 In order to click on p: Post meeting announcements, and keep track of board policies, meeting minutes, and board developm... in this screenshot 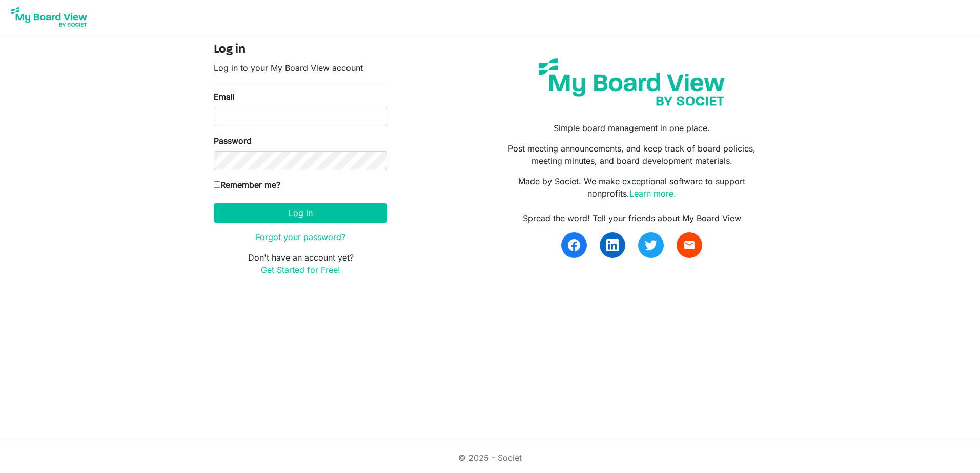, I will do `click(632, 154)`.